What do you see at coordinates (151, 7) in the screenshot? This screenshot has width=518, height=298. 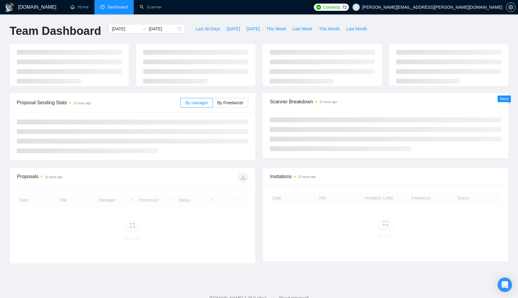 I see `a: searchScanner` at bounding box center [151, 7].